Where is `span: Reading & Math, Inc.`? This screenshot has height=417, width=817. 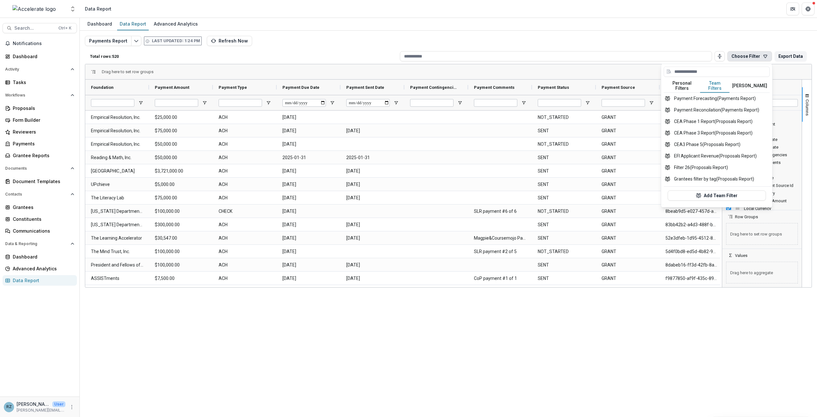
span: Reading & Math, Inc. is located at coordinates (117, 157).